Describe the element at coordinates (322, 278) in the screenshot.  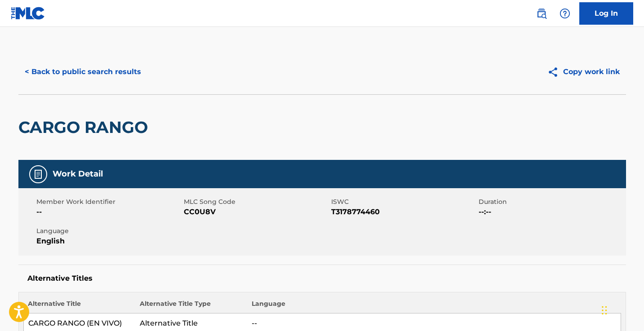
I see `h5: Alternative Titles` at that location.